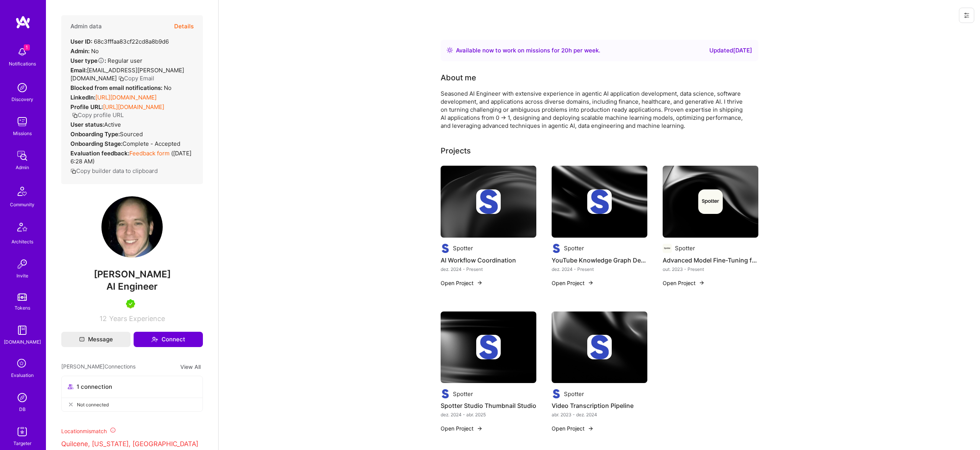  What do you see at coordinates (71, 404) in the screenshot?
I see `i: icon CloseGray` at bounding box center [71, 404].